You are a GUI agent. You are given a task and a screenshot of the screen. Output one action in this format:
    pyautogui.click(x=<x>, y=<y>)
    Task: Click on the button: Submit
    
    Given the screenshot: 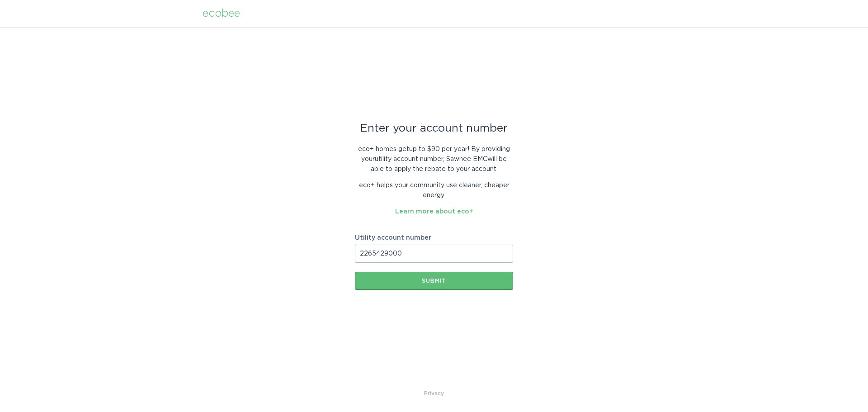 What is the action you would take?
    pyautogui.click(x=434, y=281)
    